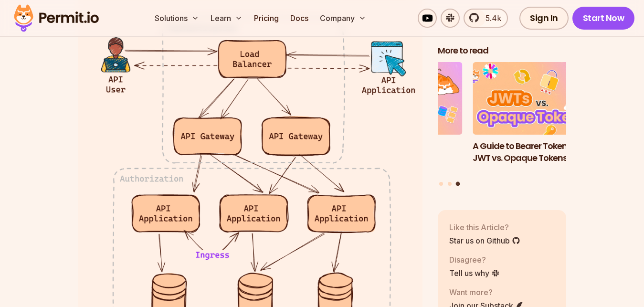  Describe the element at coordinates (398, 99) in the screenshot. I see `img: Policy-Based Access Control (PBAC) Isn’t as Great as You Think` at that location.